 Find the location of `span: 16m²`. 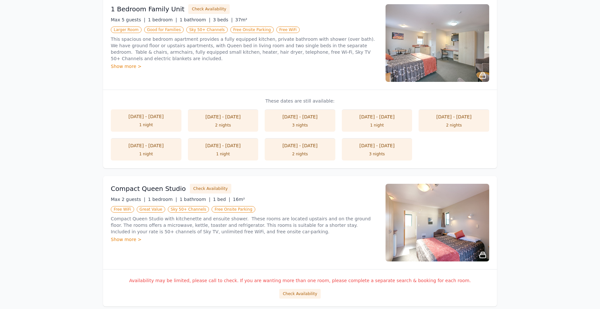

span: 16m² is located at coordinates (239, 199).